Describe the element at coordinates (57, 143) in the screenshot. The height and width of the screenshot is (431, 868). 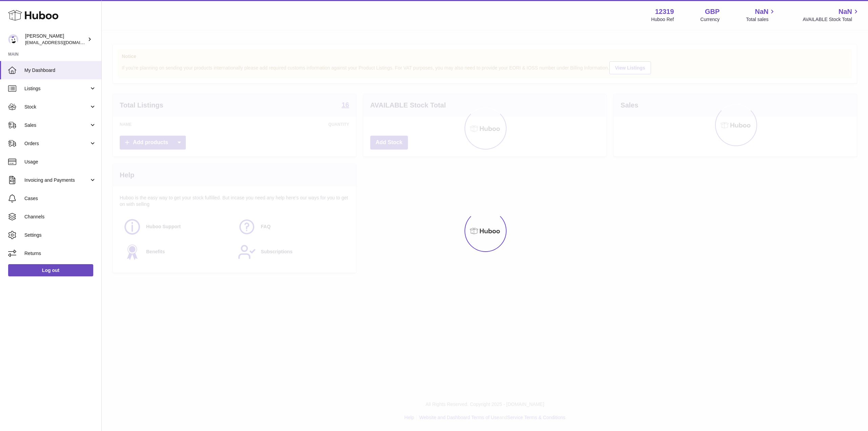
I see `span: Orders` at that location.